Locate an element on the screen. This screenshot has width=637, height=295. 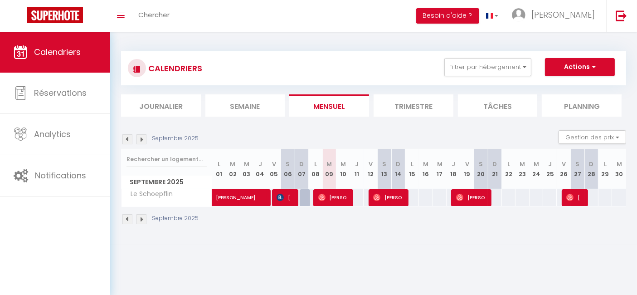
li: Planning is located at coordinates (581, 105).